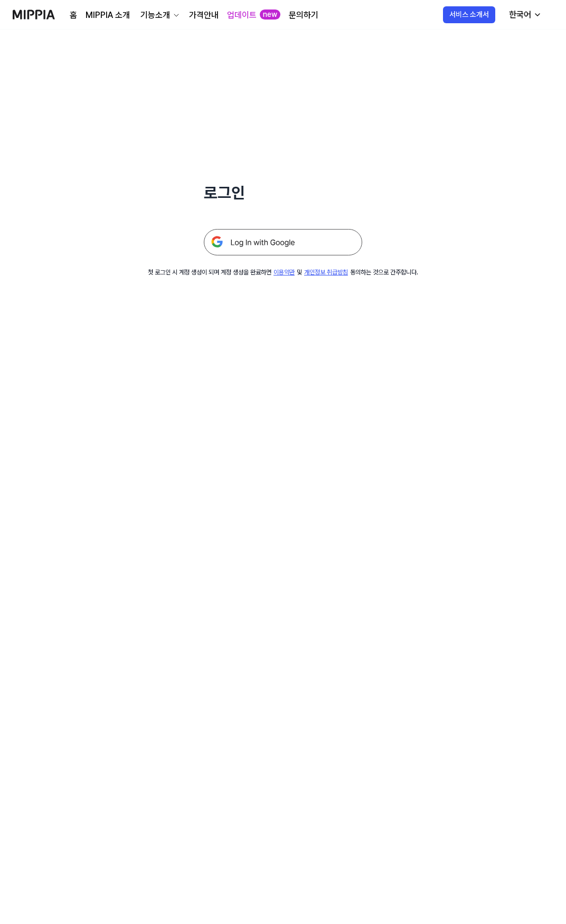  What do you see at coordinates (283, 242) in the screenshot?
I see `img: 구글 로그인 버튼` at bounding box center [283, 242].